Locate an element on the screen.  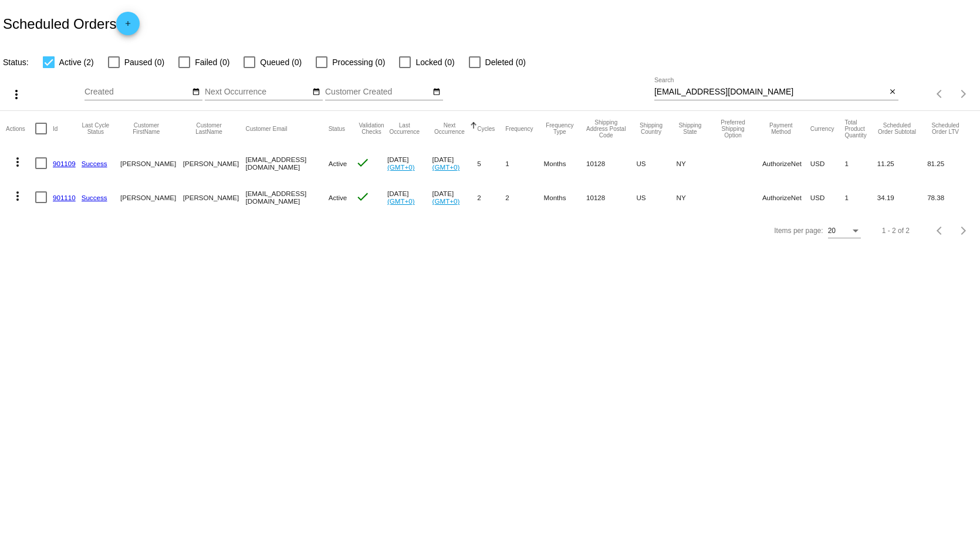
mat-select: Items per page: is located at coordinates (844, 231).